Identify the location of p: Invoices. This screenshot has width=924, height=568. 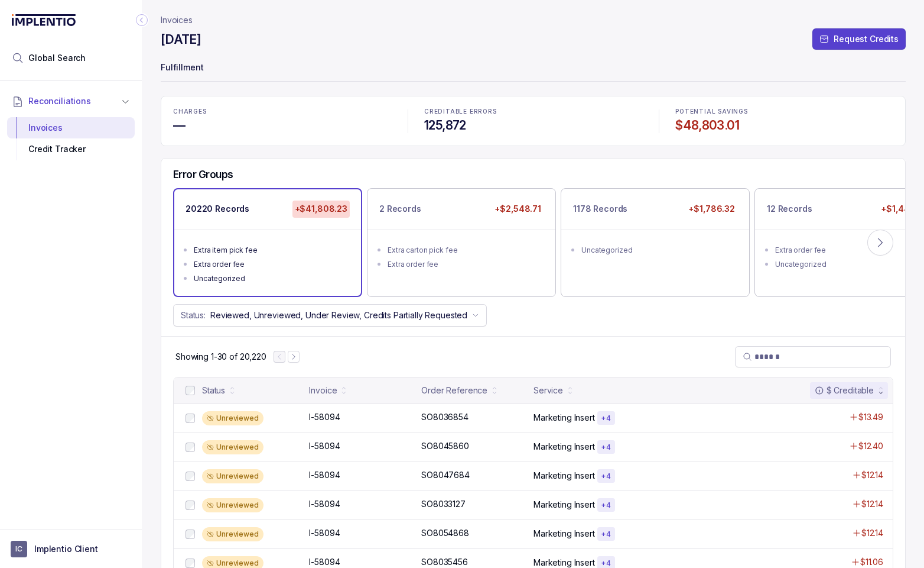
(177, 20).